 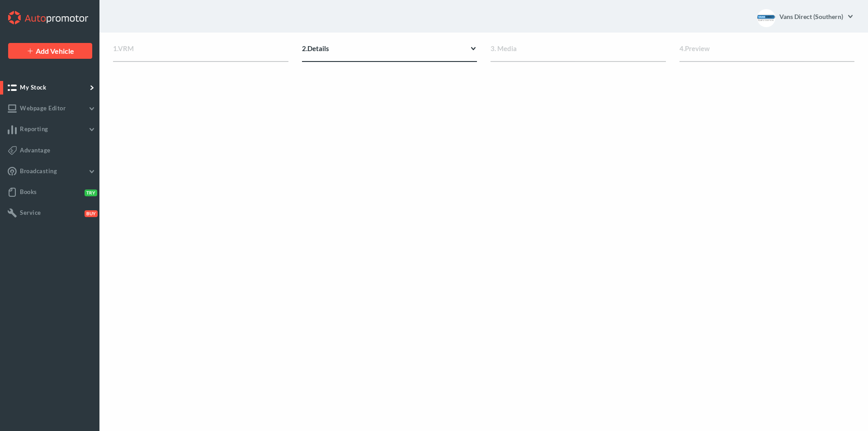 I want to click on div: Preview, so click(x=767, y=52).